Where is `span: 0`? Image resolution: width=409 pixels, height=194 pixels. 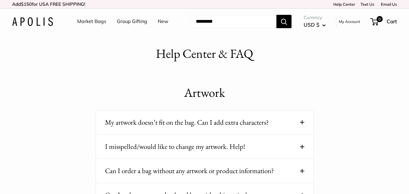
span: 0 is located at coordinates (380, 19).